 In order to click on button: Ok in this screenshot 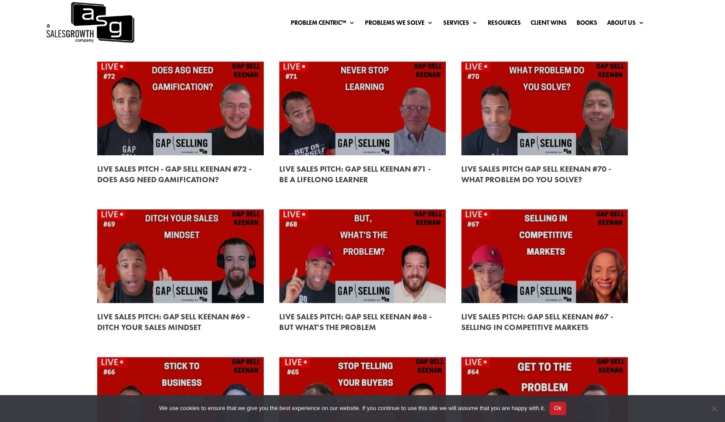, I will do `click(558, 408)`.